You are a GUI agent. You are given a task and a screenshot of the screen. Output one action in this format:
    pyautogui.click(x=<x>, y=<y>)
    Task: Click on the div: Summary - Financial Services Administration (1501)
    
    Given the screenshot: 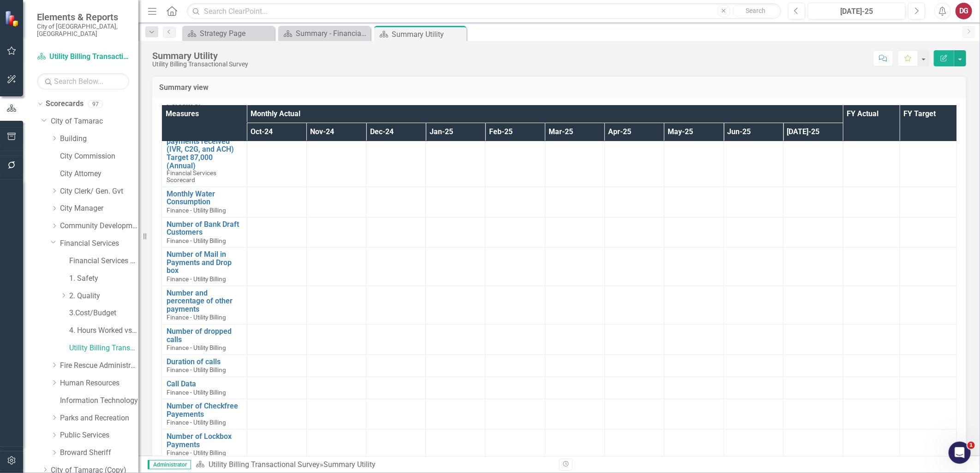 What is the action you would take?
    pyautogui.click(x=332, y=33)
    